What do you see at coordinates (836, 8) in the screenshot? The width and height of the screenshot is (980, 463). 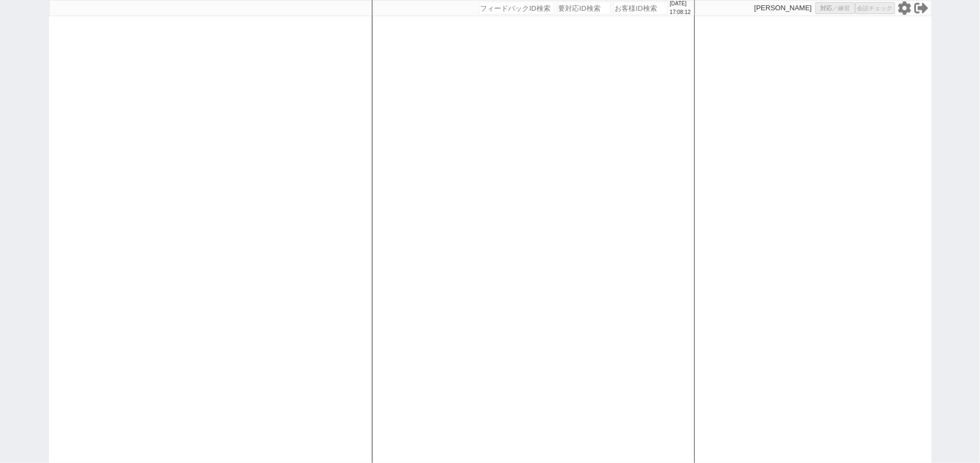 I see `button: 対応／練習` at bounding box center [836, 8].